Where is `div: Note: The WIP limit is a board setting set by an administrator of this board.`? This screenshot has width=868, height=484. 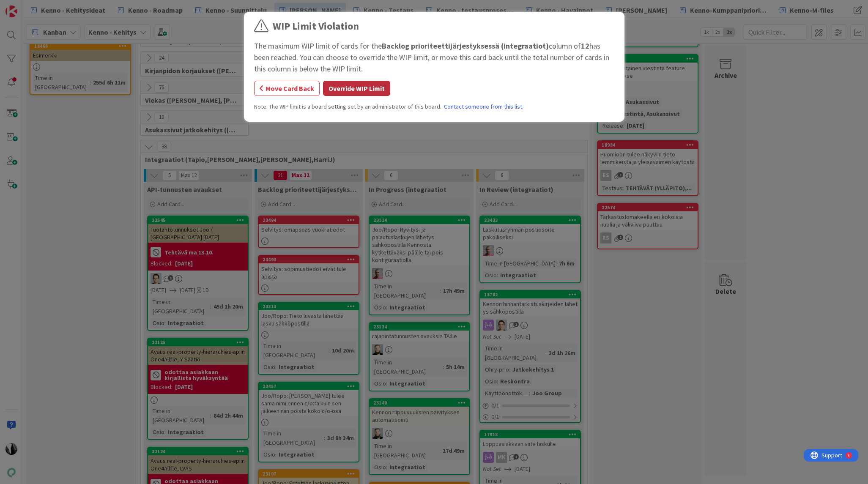 div: Note: The WIP limit is a board setting set by an administrator of this board. is located at coordinates (434, 107).